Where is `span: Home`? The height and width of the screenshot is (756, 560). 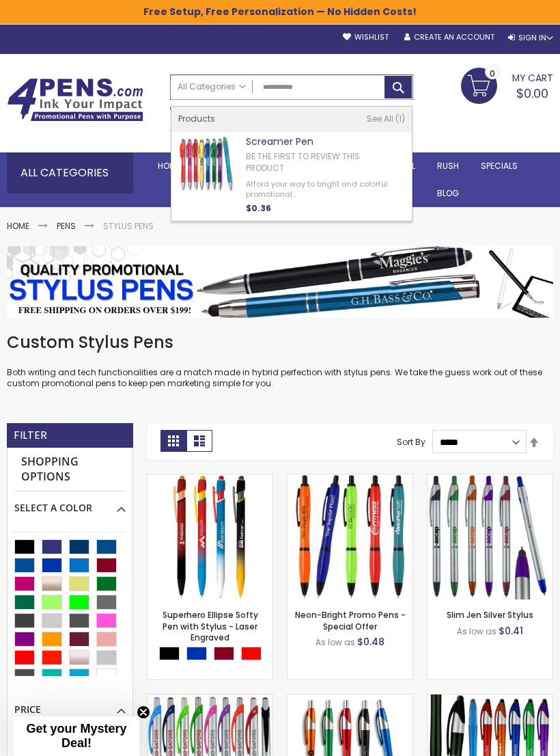 span: Home is located at coordinates (168, 166).